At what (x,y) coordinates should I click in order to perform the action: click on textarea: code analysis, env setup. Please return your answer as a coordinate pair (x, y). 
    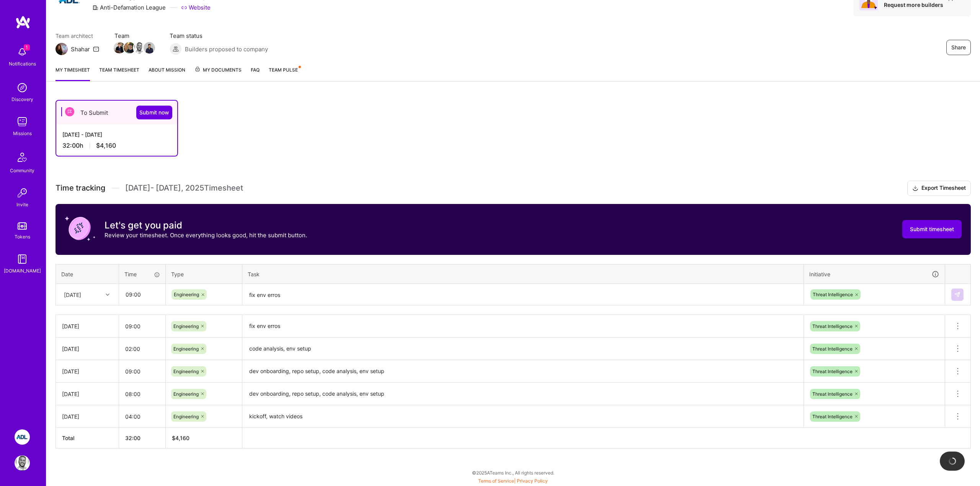
    Looking at the image, I should click on (523, 348).